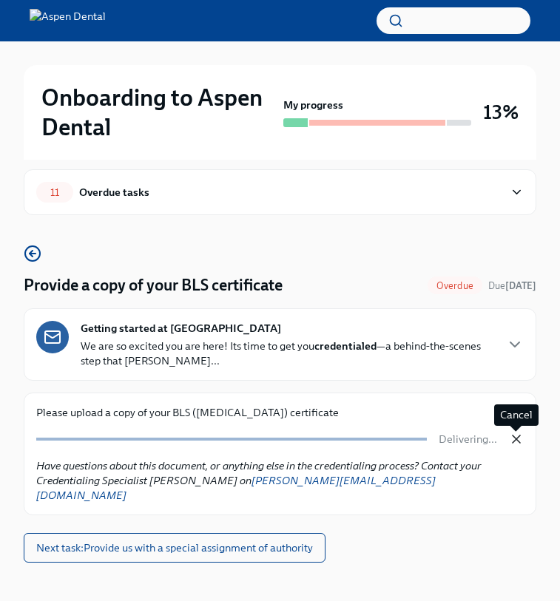 This screenshot has width=560, height=601. Describe the element at coordinates (55, 192) in the screenshot. I see `span: 11` at that location.